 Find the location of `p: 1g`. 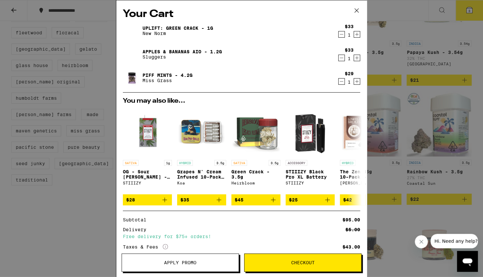

p: 1g is located at coordinates (168, 163).